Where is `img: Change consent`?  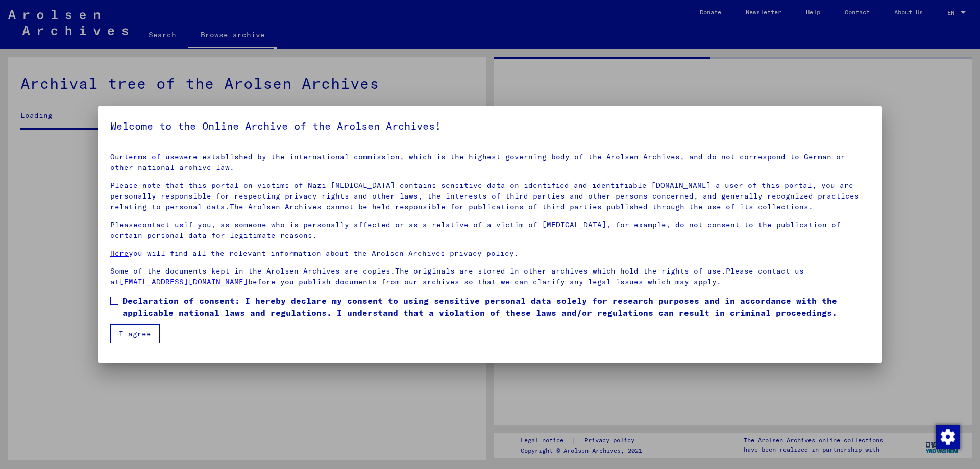
img: Change consent is located at coordinates (948, 437).